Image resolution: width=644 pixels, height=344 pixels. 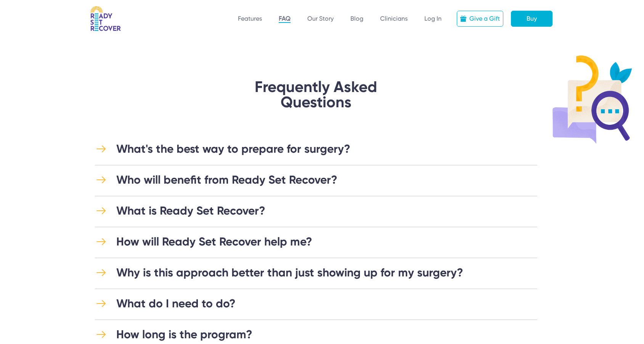 I want to click on a: Features, so click(x=250, y=18).